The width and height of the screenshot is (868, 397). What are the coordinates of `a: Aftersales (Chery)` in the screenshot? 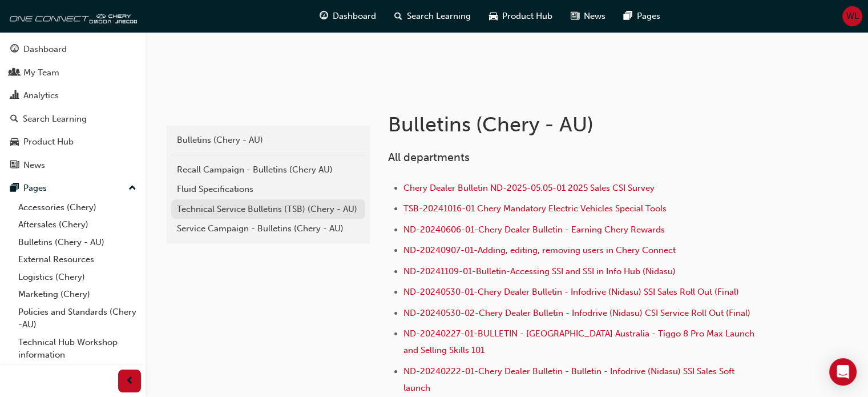 It's located at (77, 224).